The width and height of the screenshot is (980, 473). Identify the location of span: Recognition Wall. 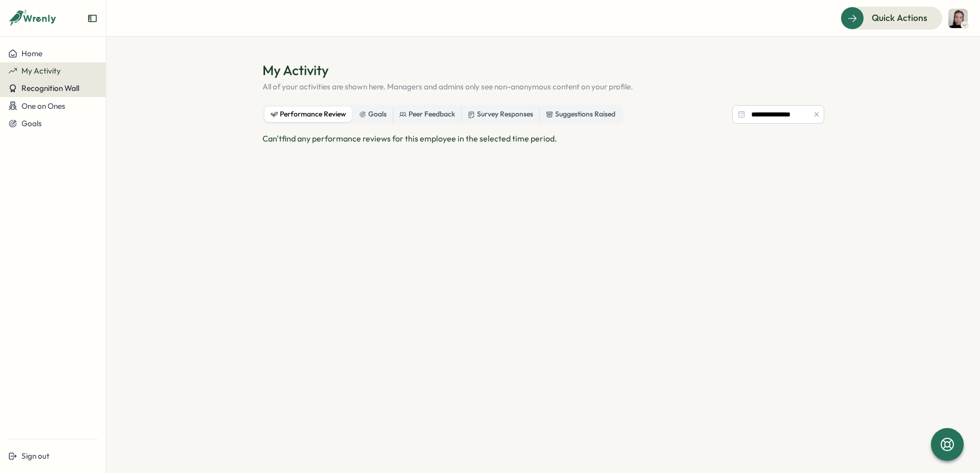
(50, 88).